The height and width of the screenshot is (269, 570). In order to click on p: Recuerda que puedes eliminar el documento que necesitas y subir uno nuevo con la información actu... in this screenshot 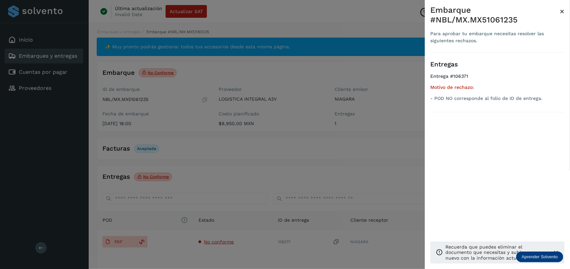, I will do `click(496, 253)`.